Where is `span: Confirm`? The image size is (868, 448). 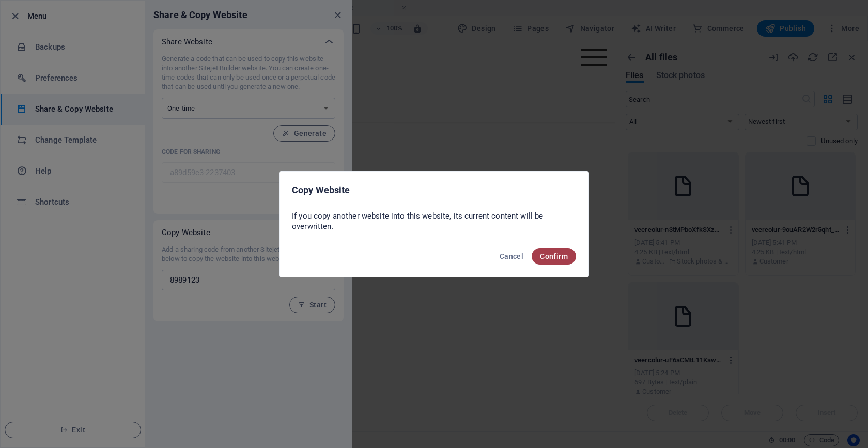 span: Confirm is located at coordinates (554, 256).